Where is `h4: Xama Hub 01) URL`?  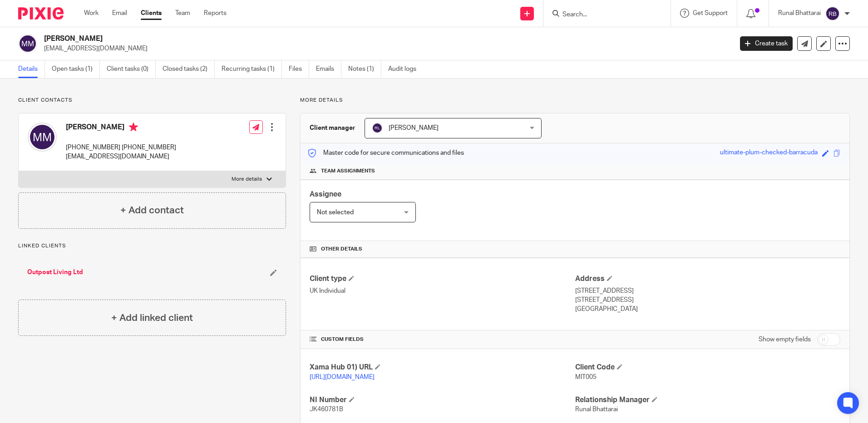 h4: Xama Hub 01) URL is located at coordinates (443, 367).